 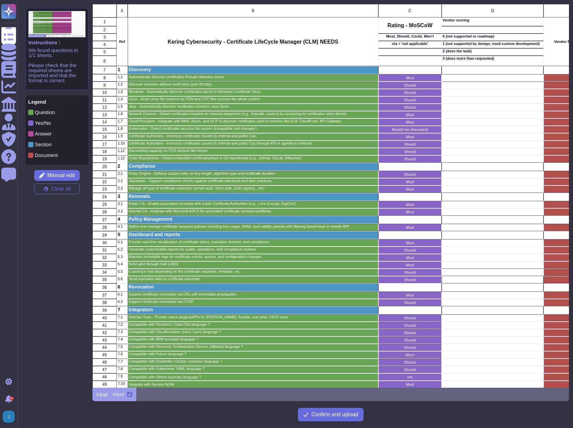 I want to click on p: Code Repositories - Detect embedded certificates/keys in Git repositories (e.g., GitHub, GitLab, ..., so click(x=253, y=158).